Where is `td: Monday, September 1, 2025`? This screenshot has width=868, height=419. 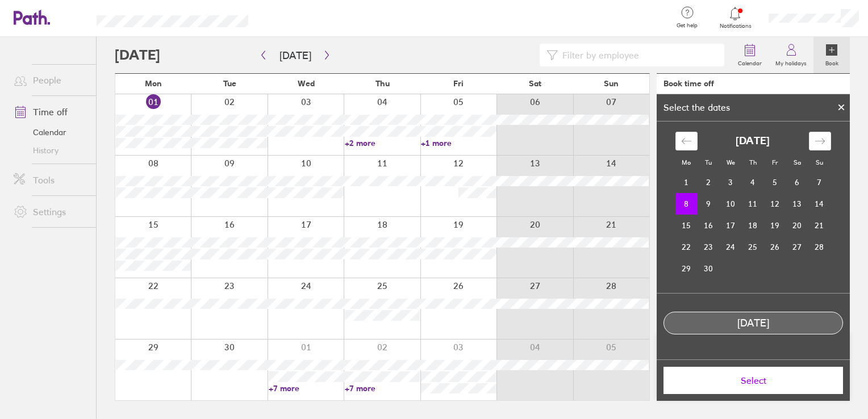
td: Monday, September 1, 2025 is located at coordinates (687, 182).